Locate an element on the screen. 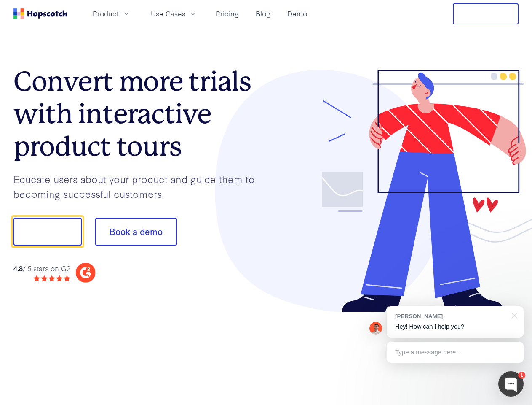 Image resolution: width=532 pixels, height=405 pixels. p: Educate users about your product and guide them to becoming successful customers. is located at coordinates (140, 186).